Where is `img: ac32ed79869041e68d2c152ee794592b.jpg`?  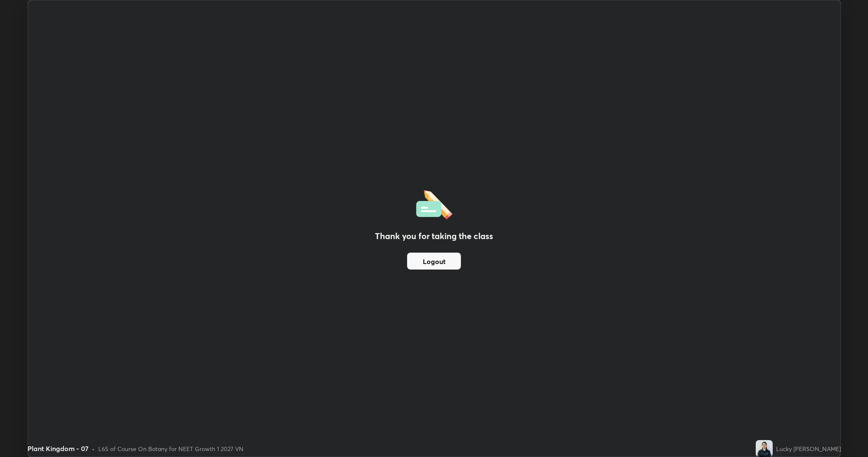 img: ac32ed79869041e68d2c152ee794592b.jpg is located at coordinates (764, 449).